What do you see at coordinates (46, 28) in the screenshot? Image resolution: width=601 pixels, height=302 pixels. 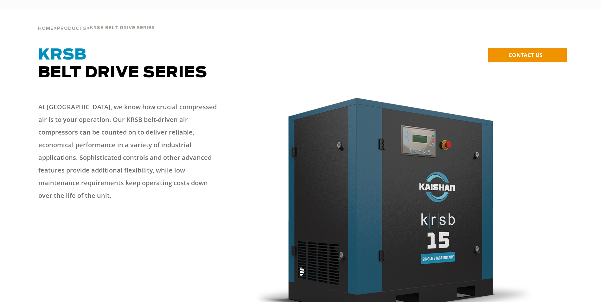 I see `a: Home` at bounding box center [46, 28].